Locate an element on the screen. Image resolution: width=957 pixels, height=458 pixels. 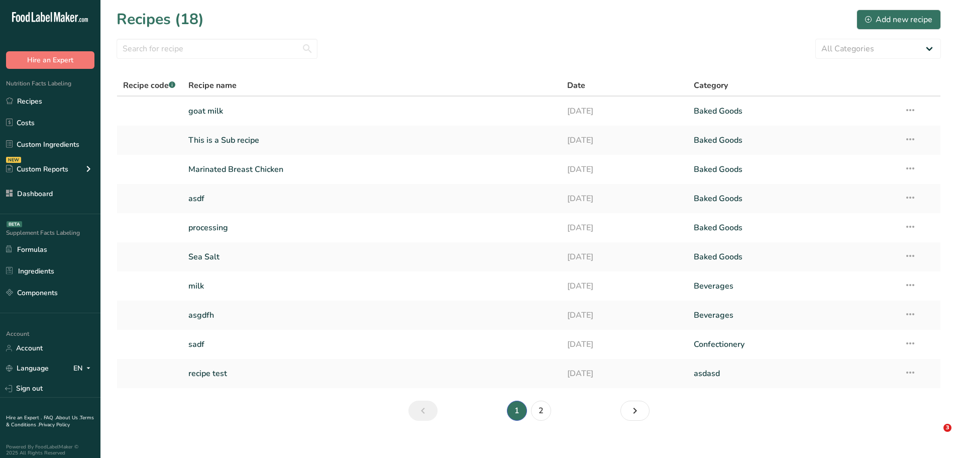
a: Previous page is located at coordinates (423, 410).